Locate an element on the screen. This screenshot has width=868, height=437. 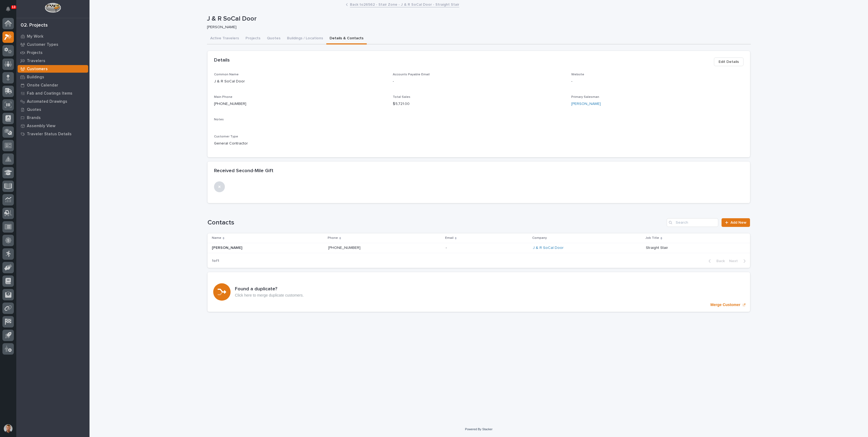
span: Main Phone is located at coordinates (223, 97).